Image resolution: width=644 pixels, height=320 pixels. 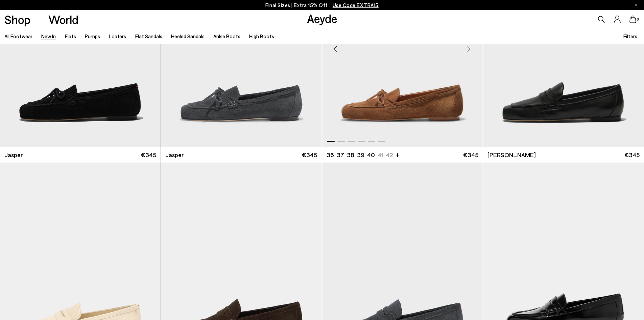 I want to click on a: Jasper €345, so click(x=241, y=155).